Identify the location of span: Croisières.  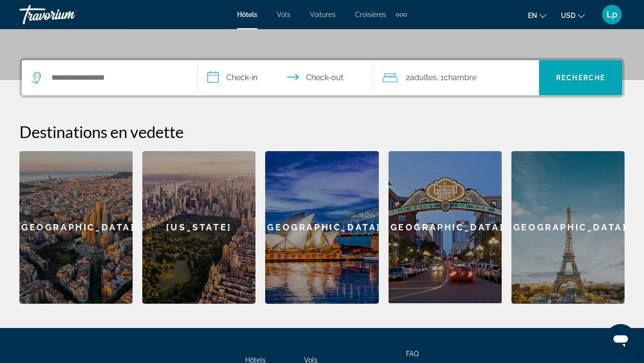
(371, 14).